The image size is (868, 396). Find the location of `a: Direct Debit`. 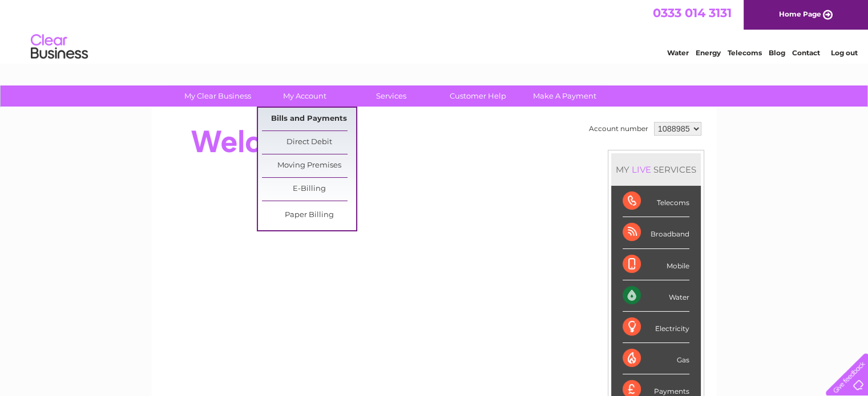

a: Direct Debit is located at coordinates (308, 143).